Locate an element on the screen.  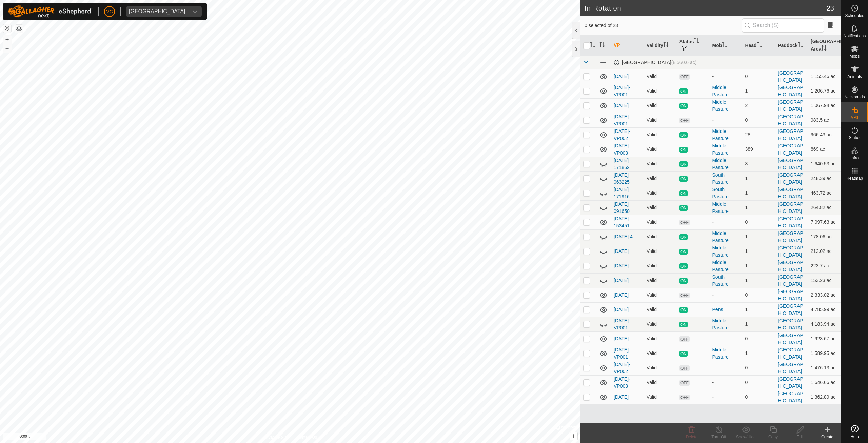
td: 4,785.99 ac is located at coordinates (824, 309).